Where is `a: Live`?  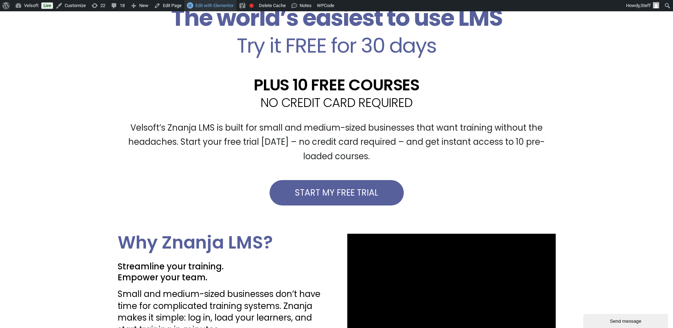 a: Live is located at coordinates (47, 6).